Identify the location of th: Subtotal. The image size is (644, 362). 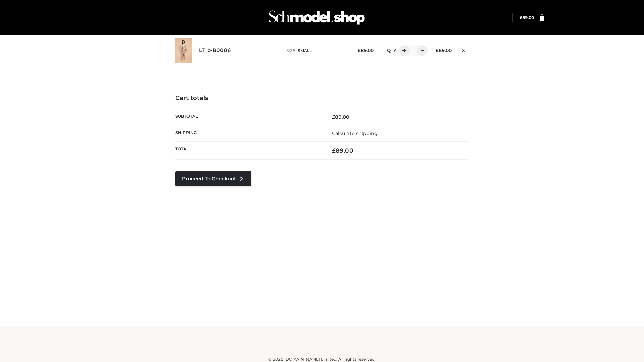
(249, 117).